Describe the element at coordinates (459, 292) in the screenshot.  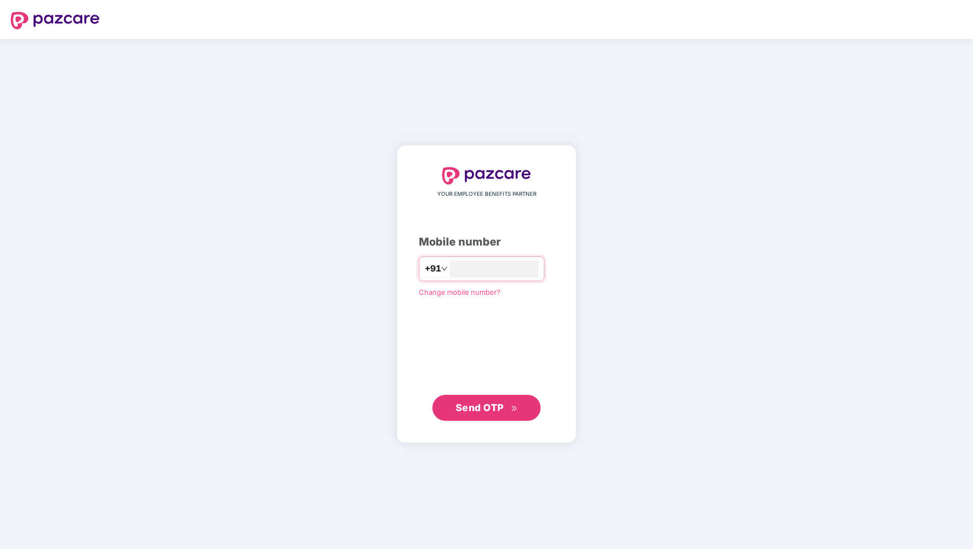
I see `span: Change mobile number?` at that location.